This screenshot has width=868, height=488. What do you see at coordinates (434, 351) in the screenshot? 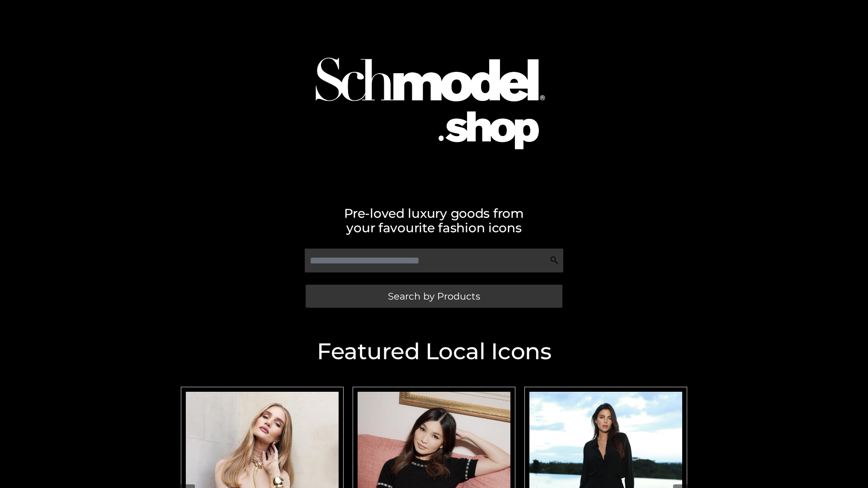
I see `h2: Featured Local Icons​` at bounding box center [434, 351].